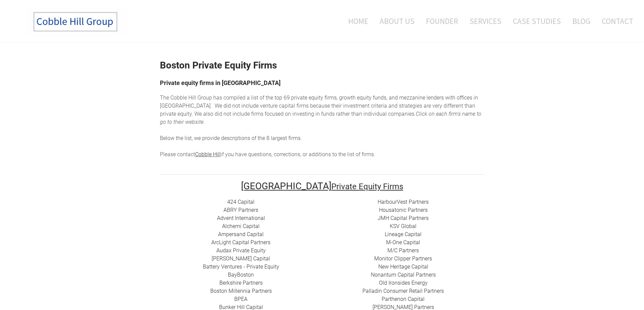 The image size is (644, 310). I want to click on a: ​Old Ironsides Energy, so click(403, 283).